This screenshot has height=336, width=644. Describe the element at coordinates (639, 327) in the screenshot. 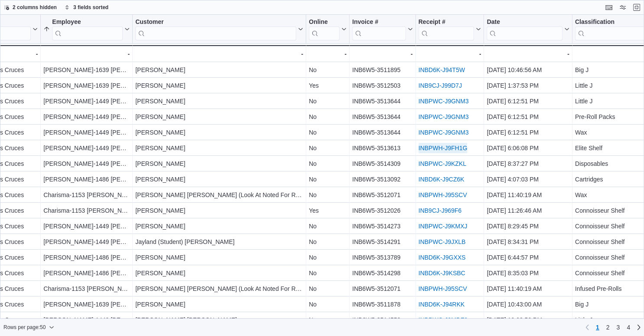

I see `a: Next page` at that location.